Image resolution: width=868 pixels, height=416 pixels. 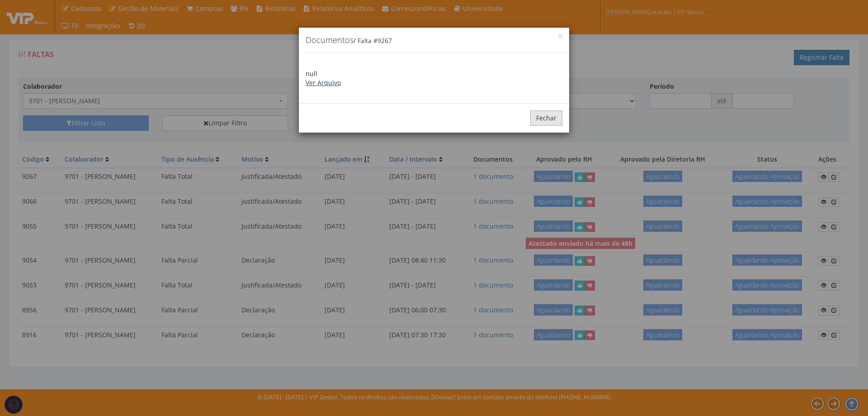 I want to click on button: Close, so click(x=560, y=36).